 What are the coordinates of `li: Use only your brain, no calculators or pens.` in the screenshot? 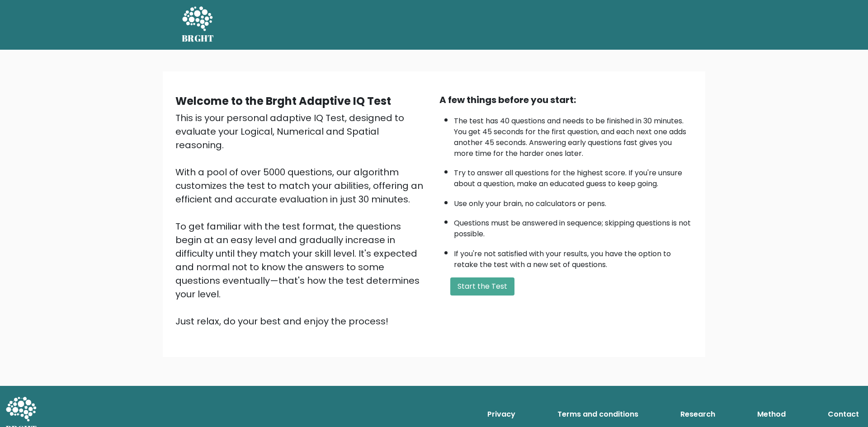 It's located at (573, 202).